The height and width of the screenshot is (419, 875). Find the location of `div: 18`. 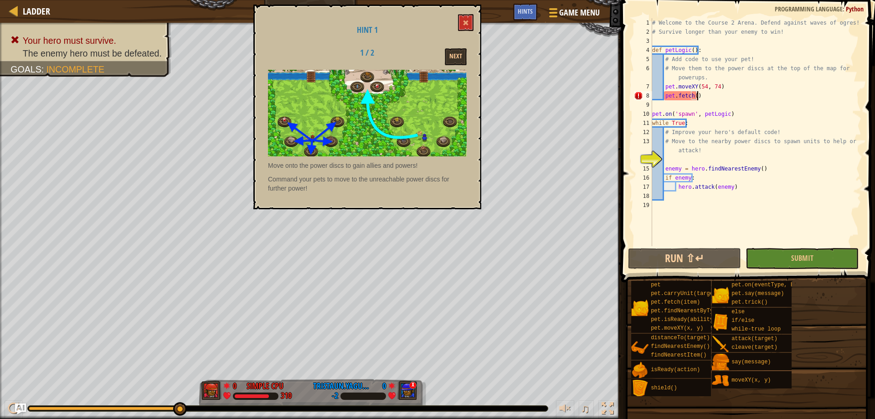

div: 18 is located at coordinates (643, 196).